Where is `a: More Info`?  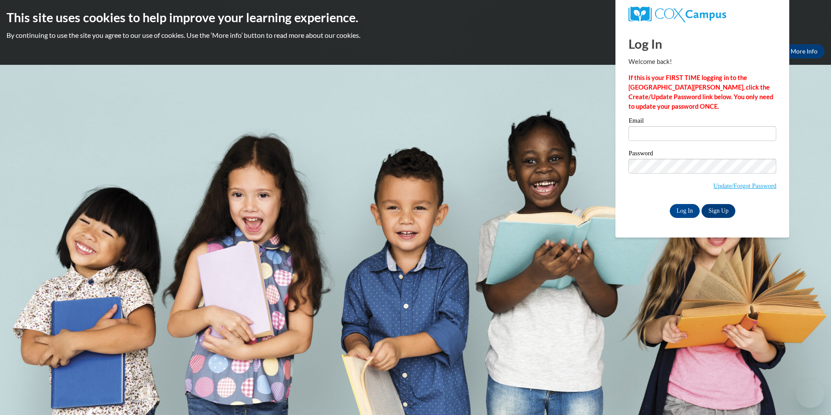
a: More Info is located at coordinates (804, 51).